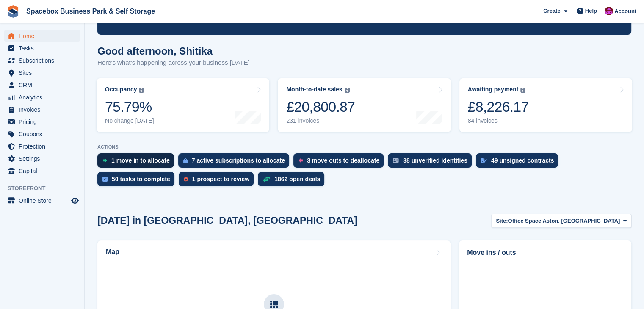 Image resolution: width=644 pixels, height=309 pixels. Describe the element at coordinates (44, 122) in the screenshot. I see `span: Pricing` at that location.